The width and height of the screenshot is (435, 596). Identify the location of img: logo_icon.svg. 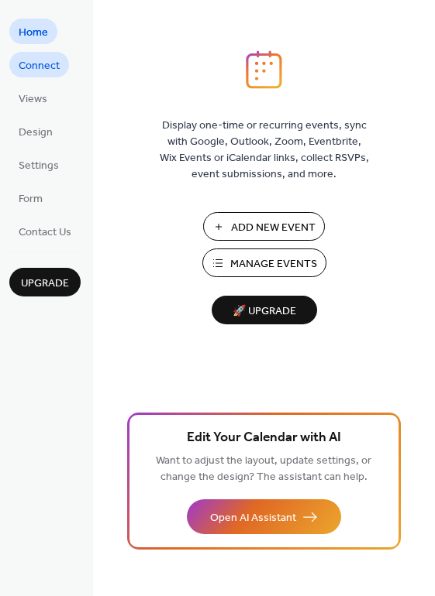
(263, 70).